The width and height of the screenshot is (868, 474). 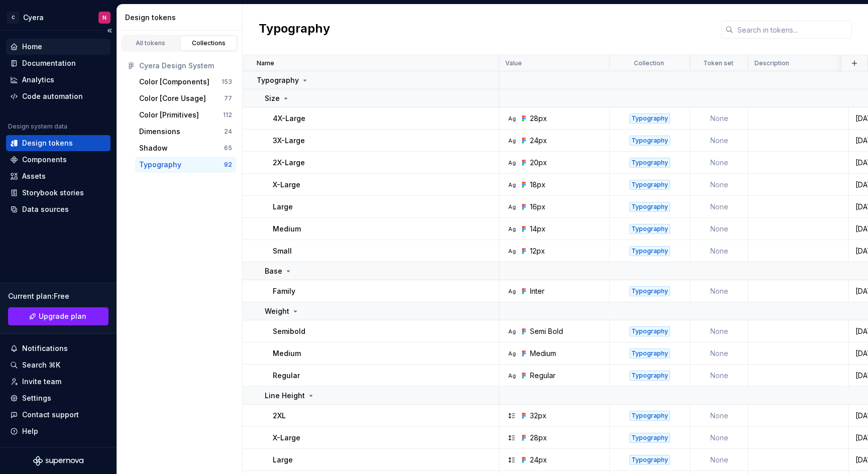 What do you see at coordinates (58, 382) in the screenshot?
I see `a: Invite team` at bounding box center [58, 382].